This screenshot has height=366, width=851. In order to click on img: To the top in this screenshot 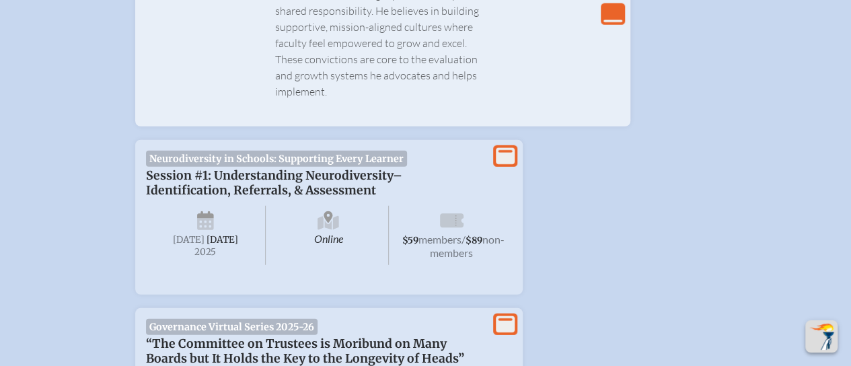, I will do `click(822, 336)`.